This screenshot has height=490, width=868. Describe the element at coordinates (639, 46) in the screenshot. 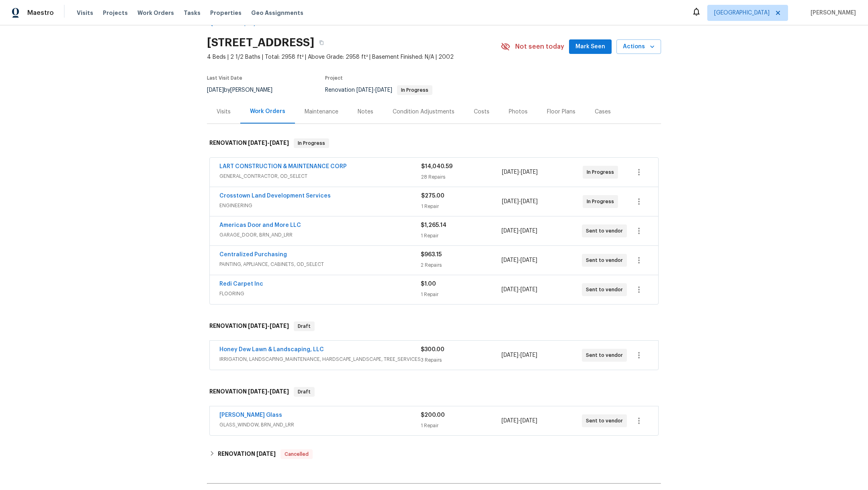

I see `button: Actions` at that location.